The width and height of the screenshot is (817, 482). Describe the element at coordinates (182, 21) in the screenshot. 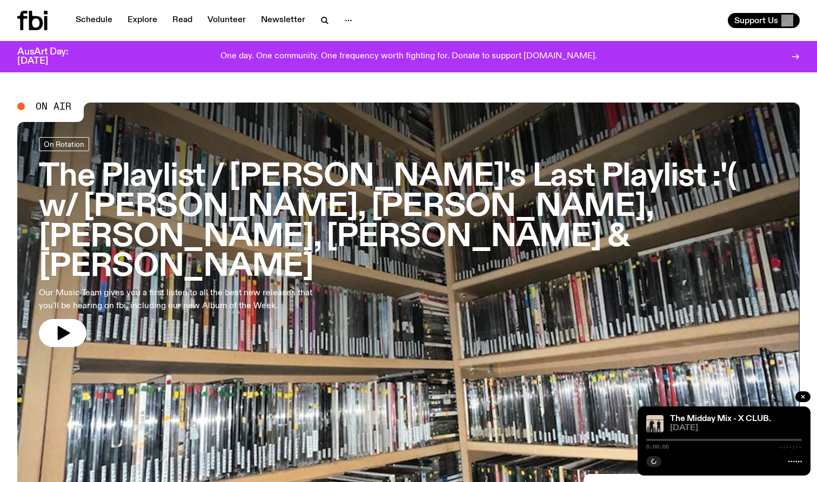

I see `a: Read` at that location.